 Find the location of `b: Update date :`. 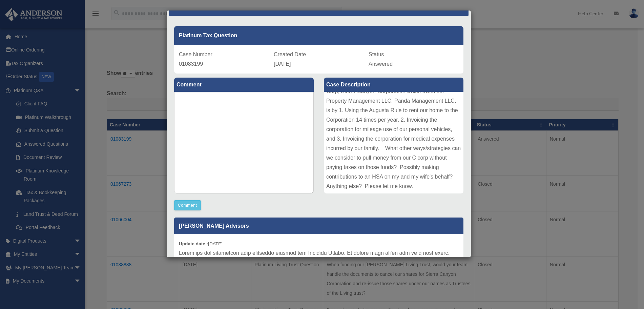

b: Update date : is located at coordinates (193, 244).